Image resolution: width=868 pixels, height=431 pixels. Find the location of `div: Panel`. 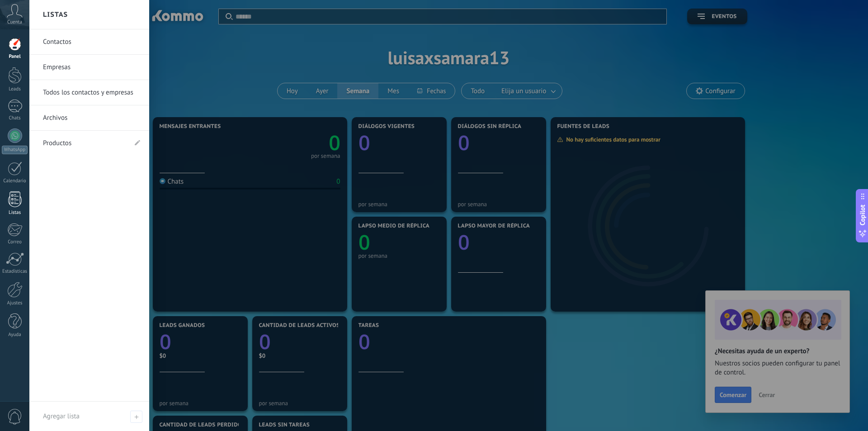

div: Panel is located at coordinates (15, 57).